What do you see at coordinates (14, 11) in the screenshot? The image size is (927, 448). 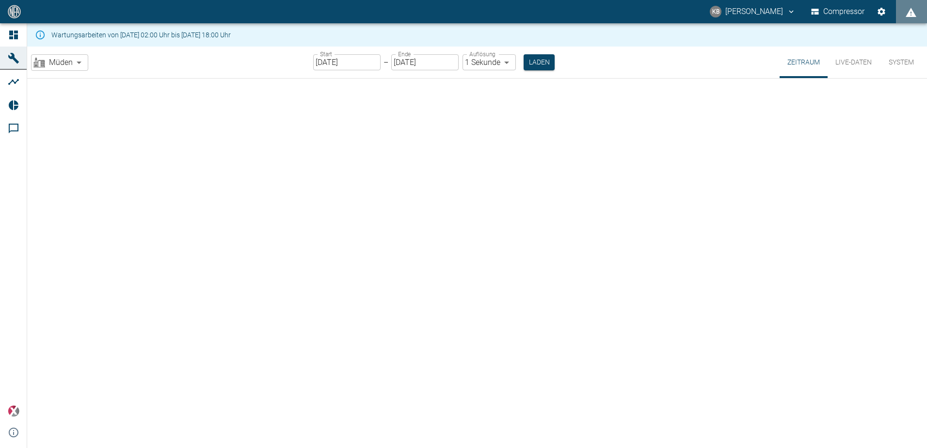 I see `img: logo` at bounding box center [14, 11].